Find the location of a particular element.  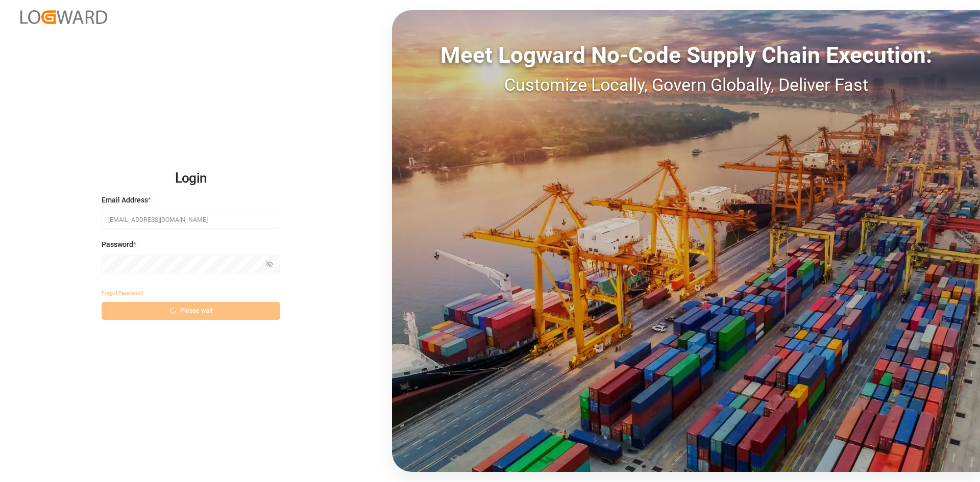

div: Meet Logward No-Code Supply Chain Execution: is located at coordinates (686, 55).